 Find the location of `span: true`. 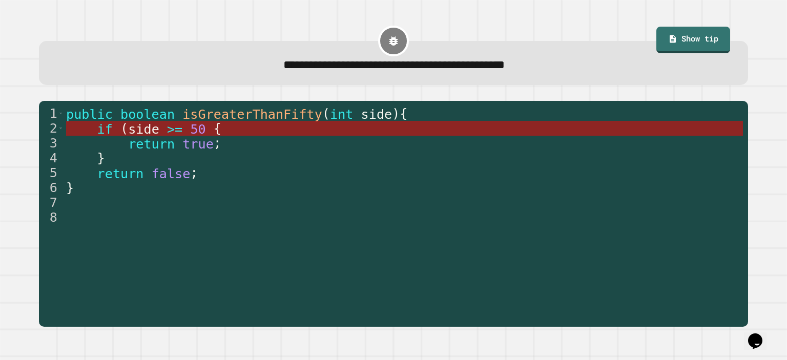

span: true is located at coordinates (198, 144).